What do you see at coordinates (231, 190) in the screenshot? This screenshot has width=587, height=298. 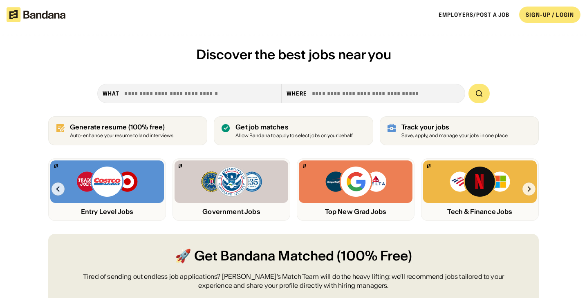 I see `a: Bandana logoFBI, DHS, MWRD logosGovernment Jobs` at bounding box center [231, 190].